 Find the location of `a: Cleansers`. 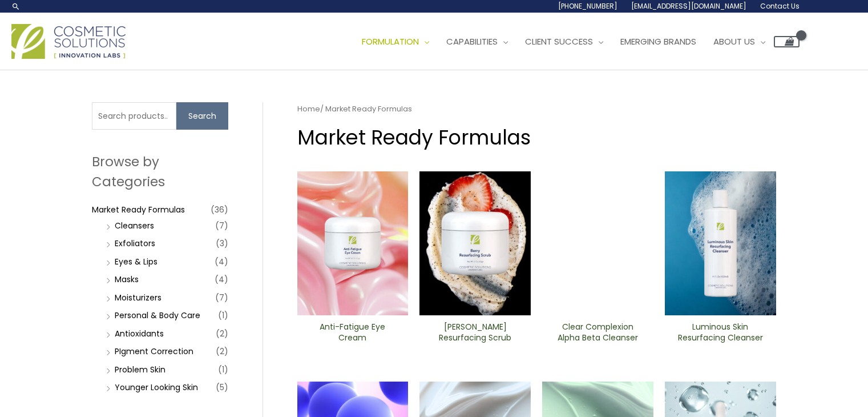

a: Cleansers is located at coordinates (134, 226).